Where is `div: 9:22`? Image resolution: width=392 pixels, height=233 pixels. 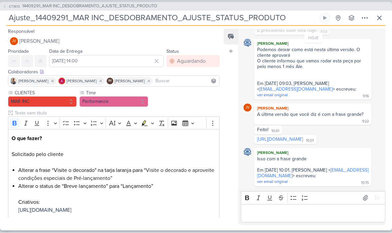
div: 9:22 is located at coordinates (366, 122).